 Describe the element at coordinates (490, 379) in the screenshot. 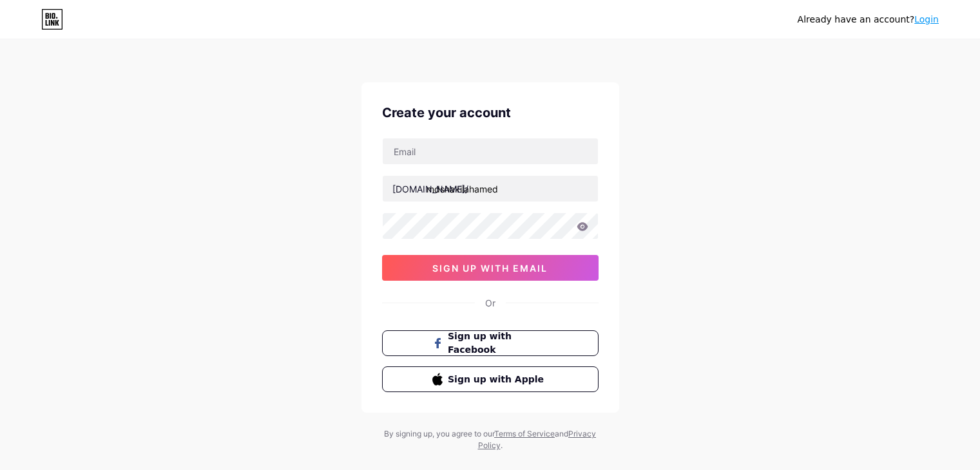

I see `button: Sign up with Apple` at that location.